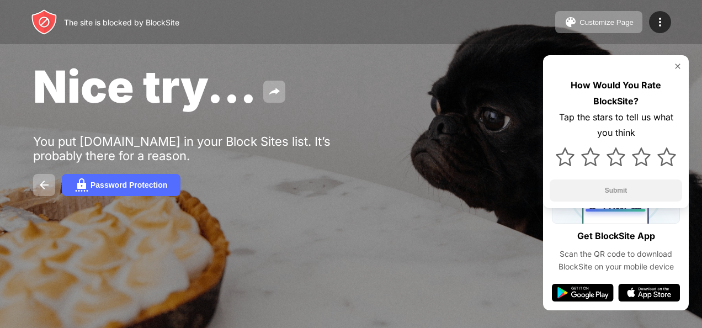  I want to click on div: How Would You Rate BlockSite?, so click(616, 93).